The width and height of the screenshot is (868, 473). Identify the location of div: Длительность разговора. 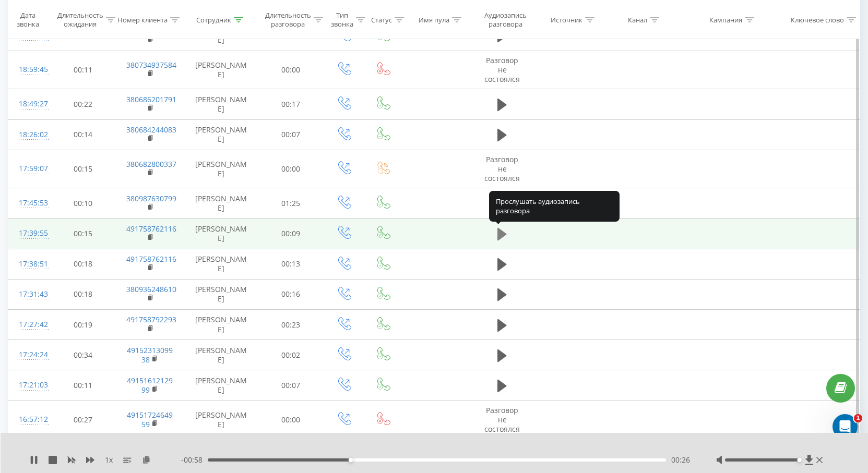
(288, 20).